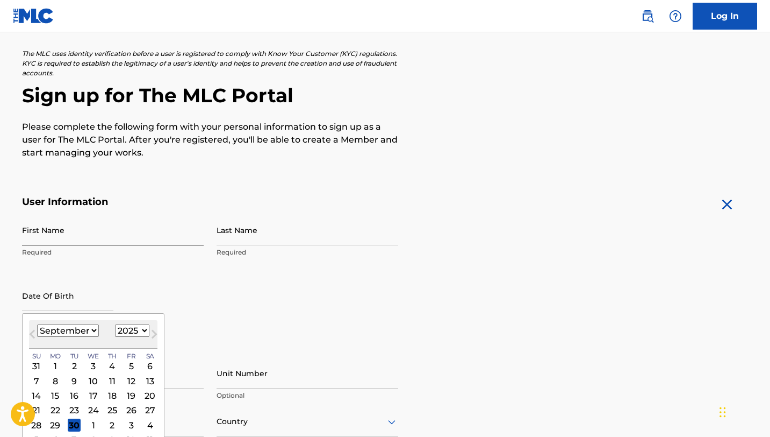  What do you see at coordinates (150, 410) in the screenshot?
I see `div: Choose Saturday, September 27th, 2025` at bounding box center [150, 410].